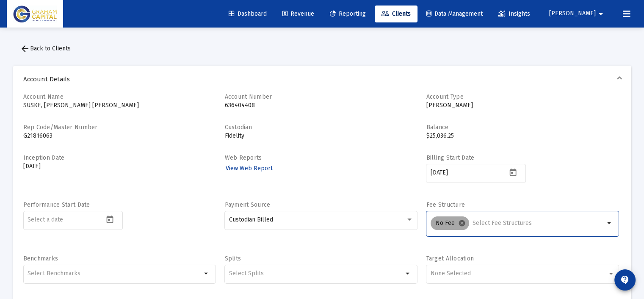  I want to click on label: Account Number, so click(248, 97).